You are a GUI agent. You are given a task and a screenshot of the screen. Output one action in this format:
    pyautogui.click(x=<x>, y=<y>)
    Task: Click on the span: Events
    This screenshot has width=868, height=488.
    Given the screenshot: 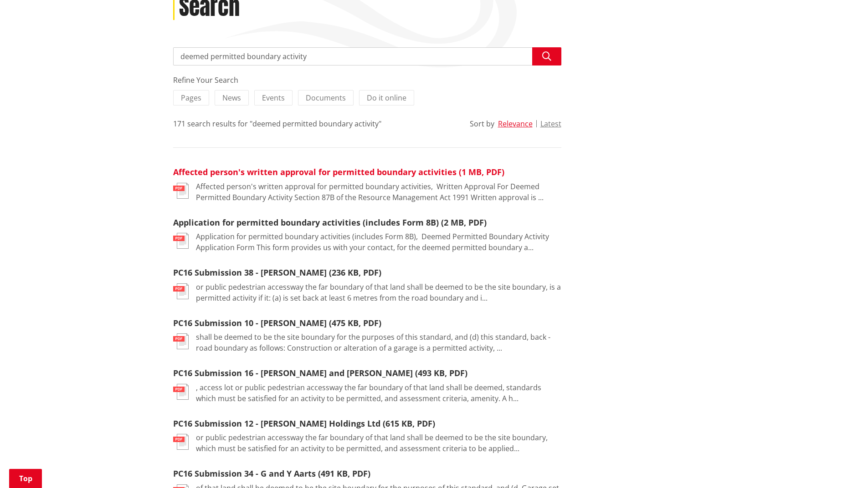 What is the action you would take?
    pyautogui.click(x=273, y=98)
    